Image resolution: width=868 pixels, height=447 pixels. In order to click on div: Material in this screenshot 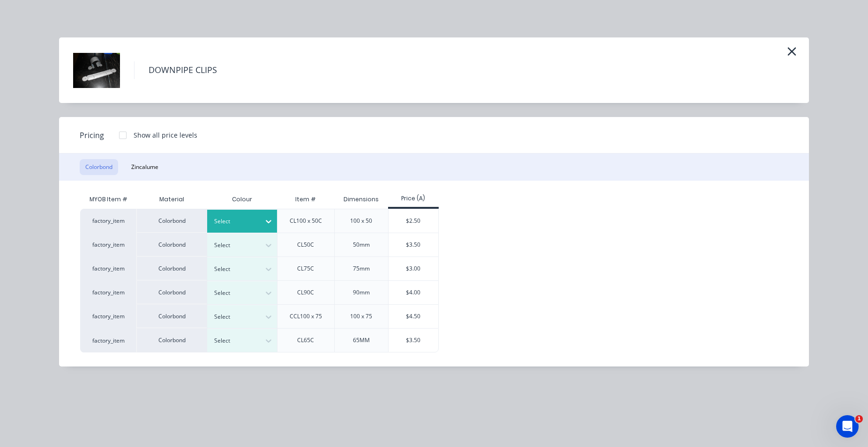, I will do `click(172, 199)`.